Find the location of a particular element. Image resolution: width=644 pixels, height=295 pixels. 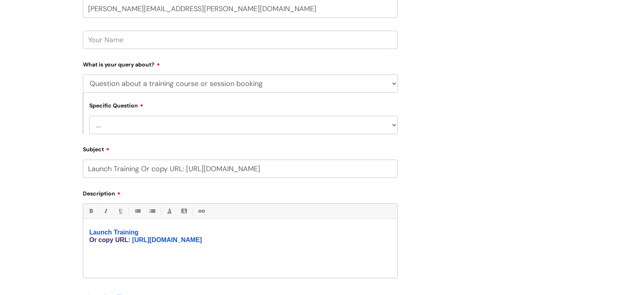

a: Launch Training is located at coordinates (114, 232).